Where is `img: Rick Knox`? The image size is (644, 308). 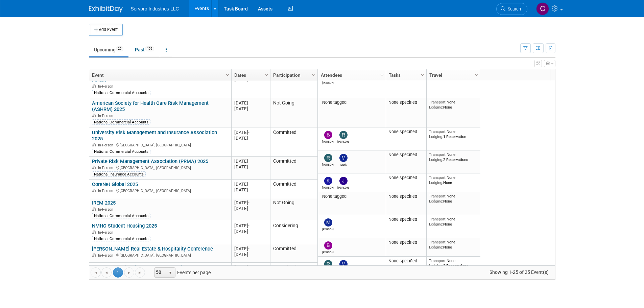
img: Rick Knox is located at coordinates (344, 135).